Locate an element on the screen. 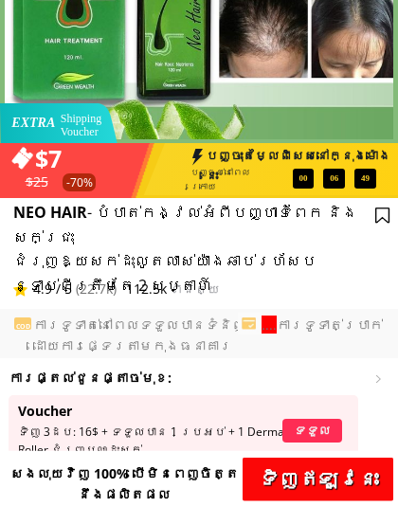  h3: Voucher is located at coordinates (93, 411).